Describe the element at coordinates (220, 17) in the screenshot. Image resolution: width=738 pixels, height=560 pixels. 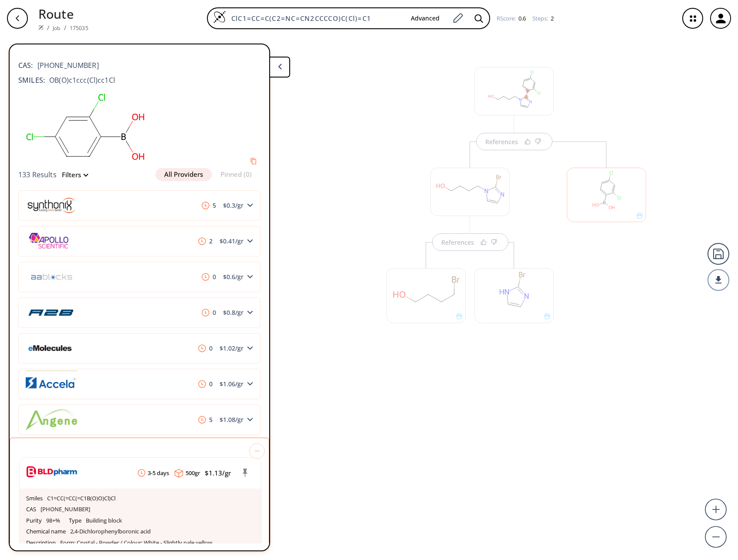
I see `img: Logo Spaya` at that location.